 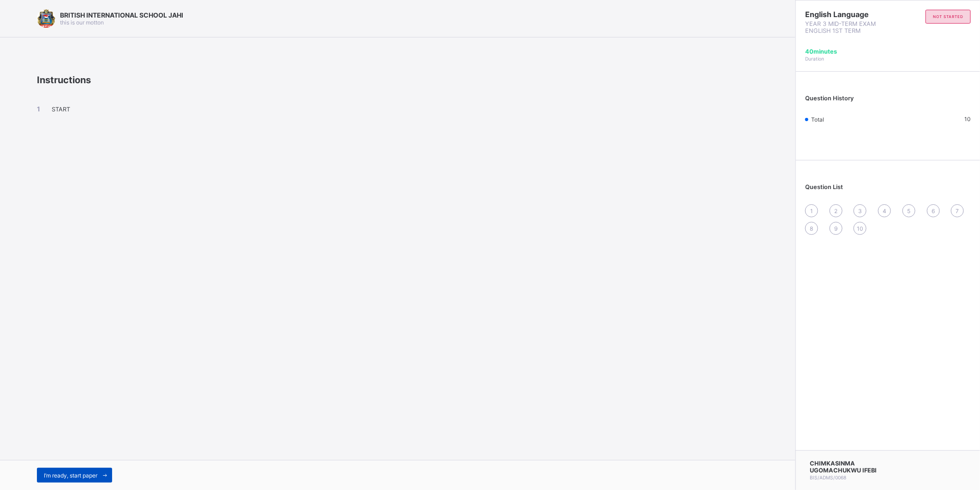 What do you see at coordinates (828, 477) in the screenshot?
I see `span: BIS/ADMS/0068` at bounding box center [828, 477].